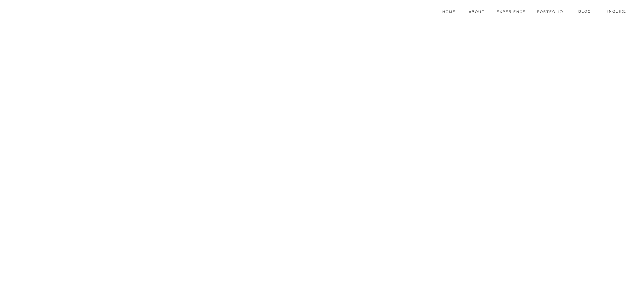 This screenshot has width=644, height=308. I want to click on a: blog, so click(584, 12).